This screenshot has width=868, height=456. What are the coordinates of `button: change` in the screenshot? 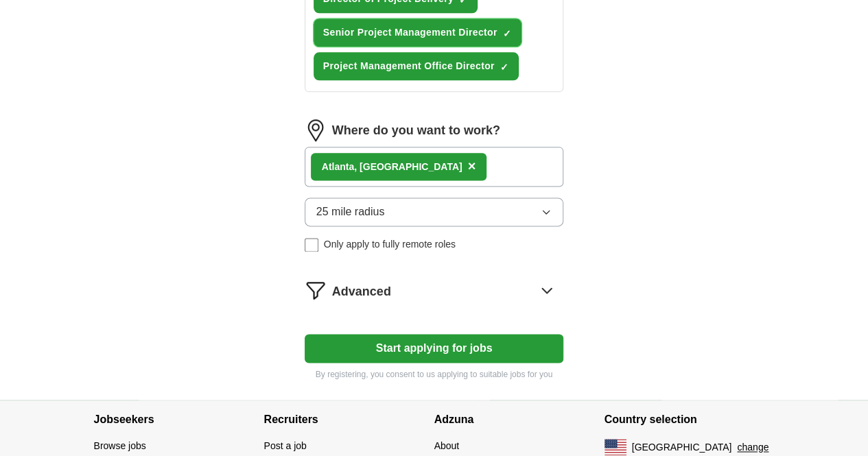 It's located at (753, 447).